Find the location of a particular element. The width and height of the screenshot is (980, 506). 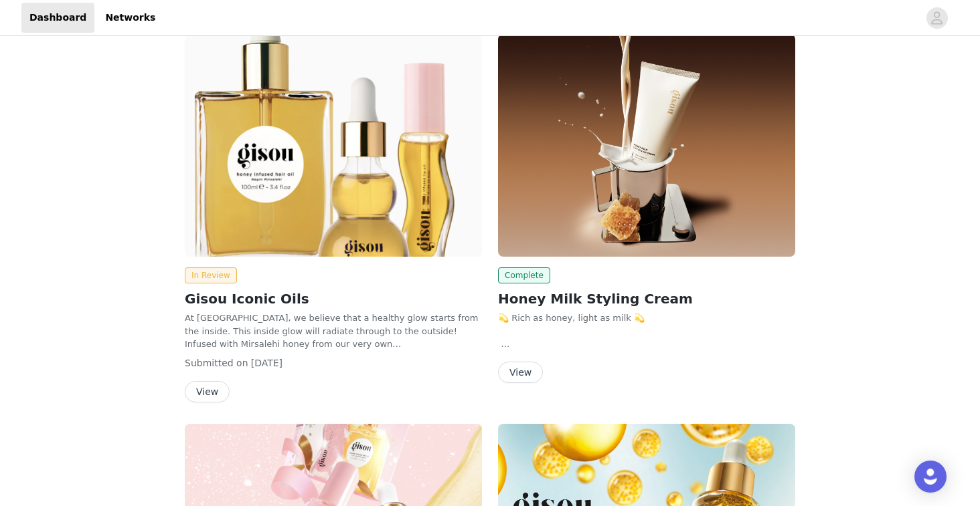

div: Open Intercom Messenger is located at coordinates (930, 477).